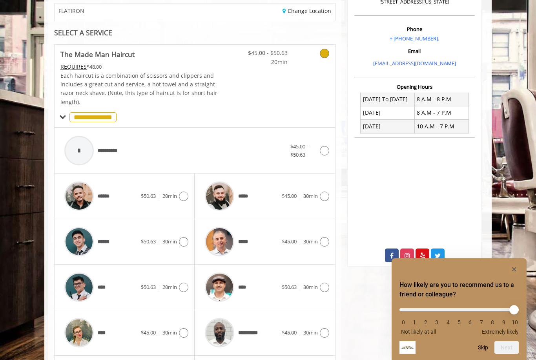 Image resolution: width=536 pixels, height=360 pixels. Describe the element at coordinates (514, 269) in the screenshot. I see `button: Hide survey` at that location.